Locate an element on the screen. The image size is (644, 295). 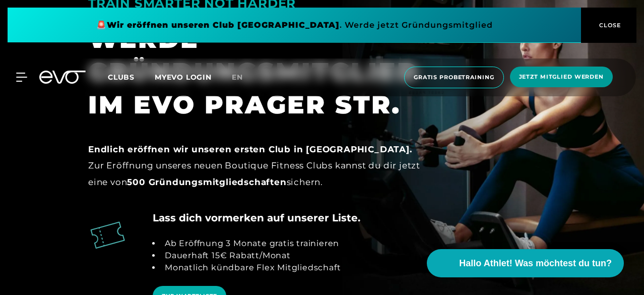
a: MYEVO LOGIN is located at coordinates (183, 77).